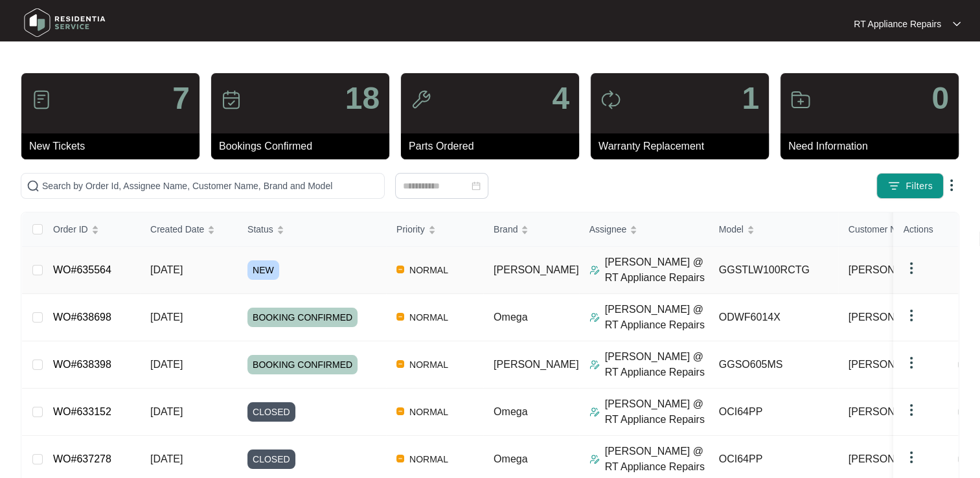  Describe the element at coordinates (897, 24) in the screenshot. I see `p: RT Appliance Repairs` at that location.